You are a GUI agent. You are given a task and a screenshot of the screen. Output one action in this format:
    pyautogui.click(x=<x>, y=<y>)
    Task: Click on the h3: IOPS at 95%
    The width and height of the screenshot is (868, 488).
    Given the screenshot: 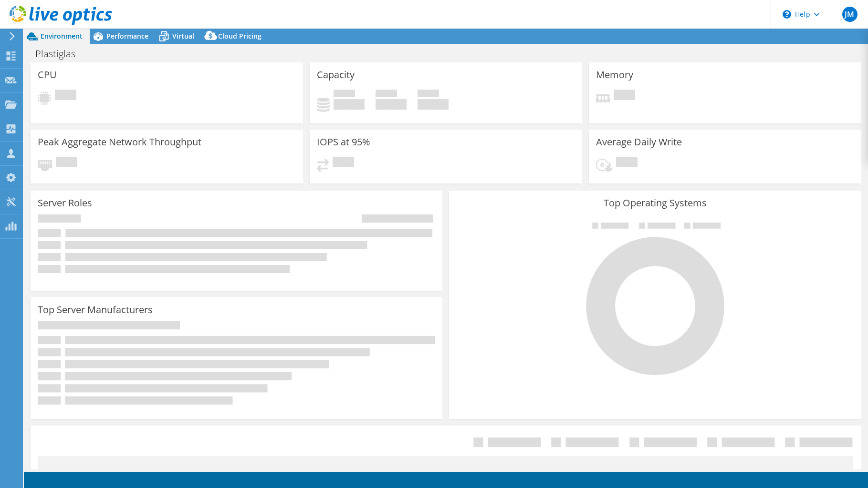 What is the action you would take?
    pyautogui.click(x=343, y=142)
    